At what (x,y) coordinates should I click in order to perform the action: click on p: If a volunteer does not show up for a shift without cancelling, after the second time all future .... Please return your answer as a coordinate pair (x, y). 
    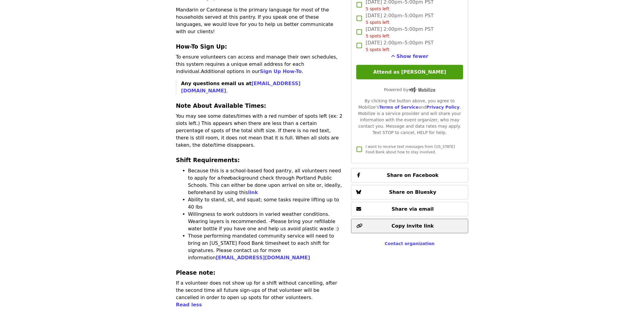
    Looking at the image, I should click on (260, 290).